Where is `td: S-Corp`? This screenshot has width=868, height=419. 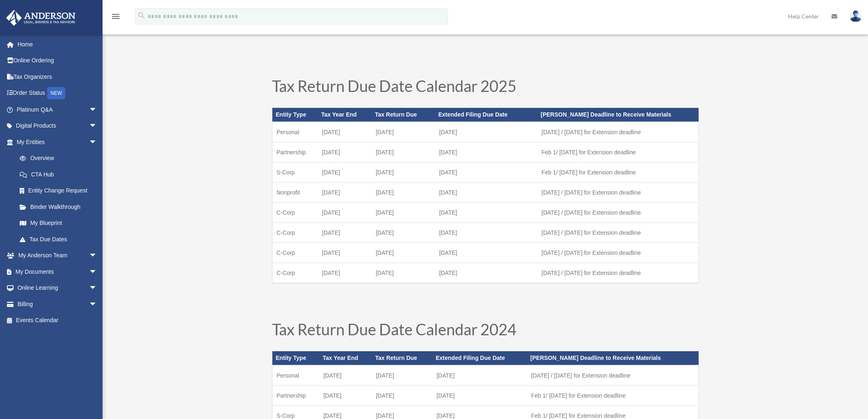
td: S-Corp is located at coordinates (295, 173).